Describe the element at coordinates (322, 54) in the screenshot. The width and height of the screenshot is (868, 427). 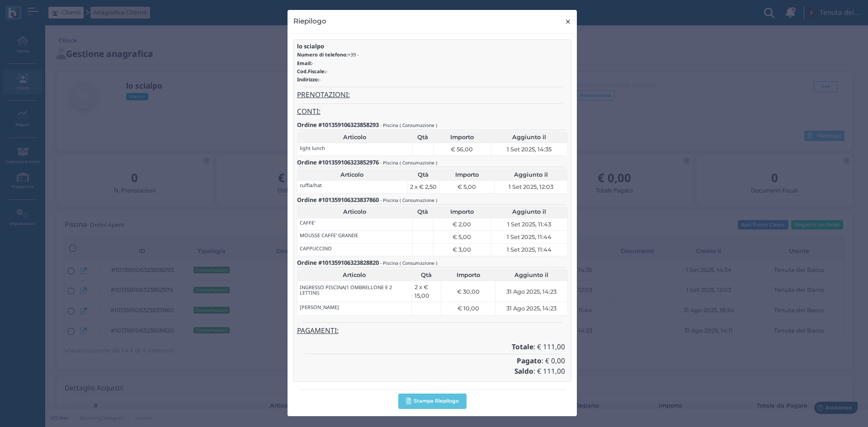
I see `b: Numero di telefono:` at that location.